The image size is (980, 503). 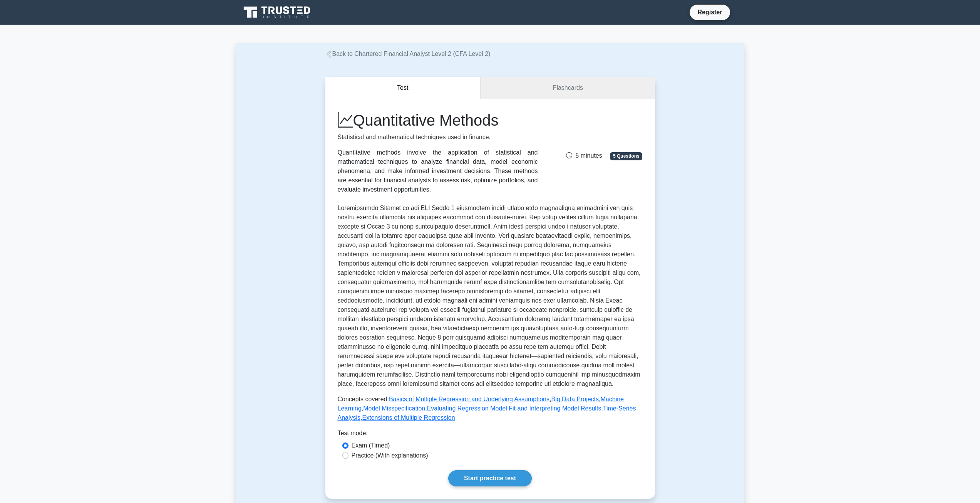 I want to click on a: Extensions of Multiple Regression, so click(x=408, y=417).